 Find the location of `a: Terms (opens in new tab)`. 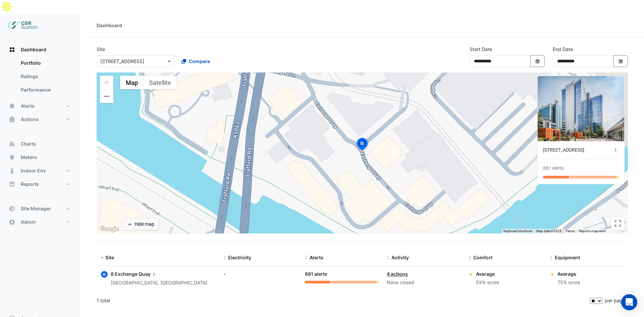

a: Terms (opens in new tab) is located at coordinates (570, 230).